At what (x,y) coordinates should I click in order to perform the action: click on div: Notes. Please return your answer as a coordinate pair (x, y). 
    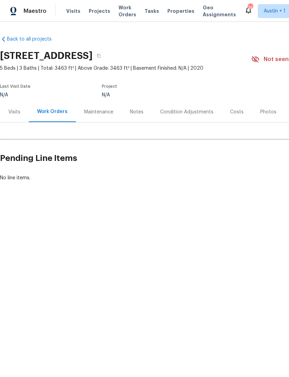
    Looking at the image, I should click on (137, 112).